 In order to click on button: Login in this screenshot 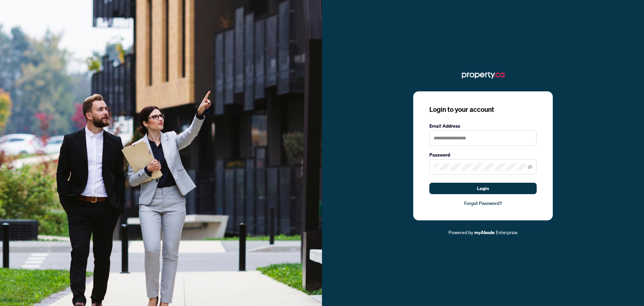, I will do `click(483, 188)`.